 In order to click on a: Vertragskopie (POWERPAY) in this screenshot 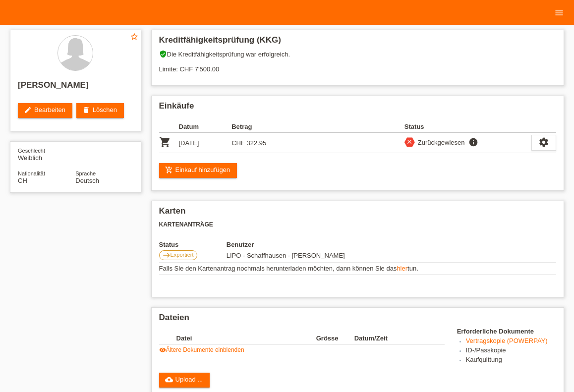, I will do `click(506, 341)`.